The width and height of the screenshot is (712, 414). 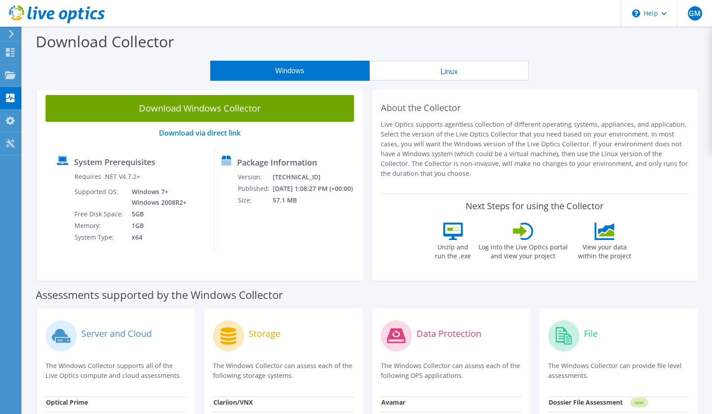 What do you see at coordinates (67, 402) in the screenshot?
I see `strong: Optical Prime` at bounding box center [67, 402].